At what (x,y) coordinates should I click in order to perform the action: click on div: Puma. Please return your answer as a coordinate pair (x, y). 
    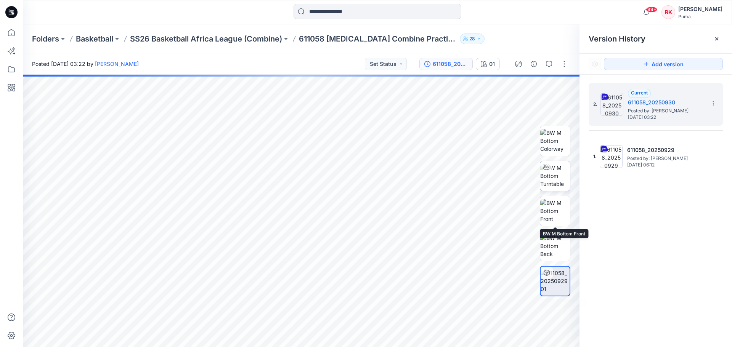
    Looking at the image, I should click on (701, 16).